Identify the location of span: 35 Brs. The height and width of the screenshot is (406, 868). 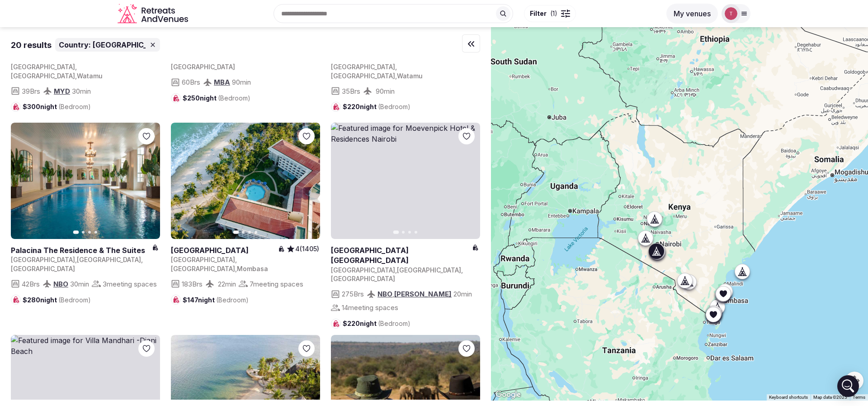
(351, 91).